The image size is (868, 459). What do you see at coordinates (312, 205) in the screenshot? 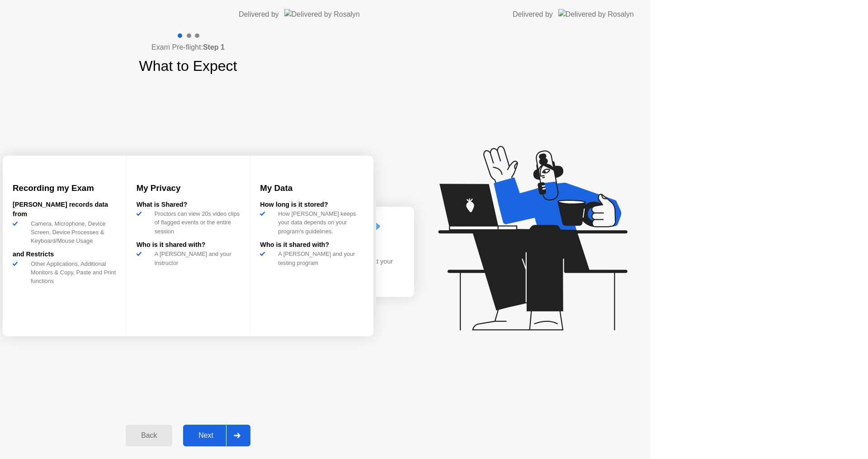
I see `div: How long is it stored?` at bounding box center [312, 205].